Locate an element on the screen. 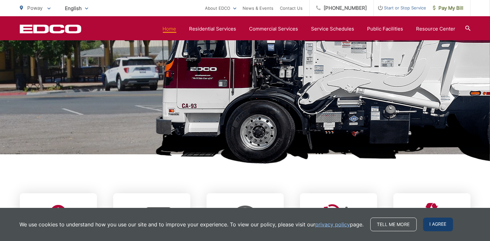 The image size is (490, 241). a: Public Facilities is located at coordinates (385, 29).